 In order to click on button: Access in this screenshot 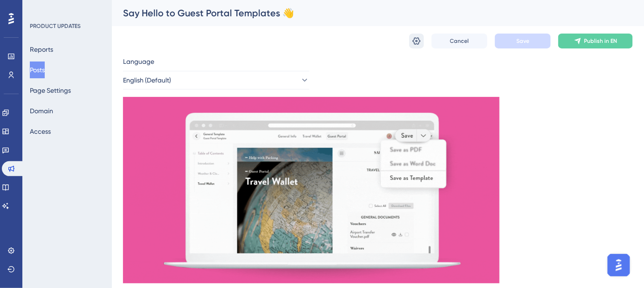, I will do `click(40, 132)`.